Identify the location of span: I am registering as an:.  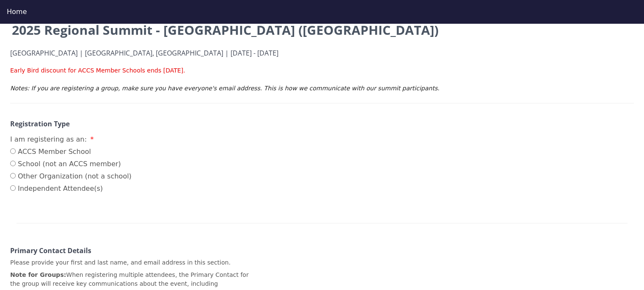
(48, 139).